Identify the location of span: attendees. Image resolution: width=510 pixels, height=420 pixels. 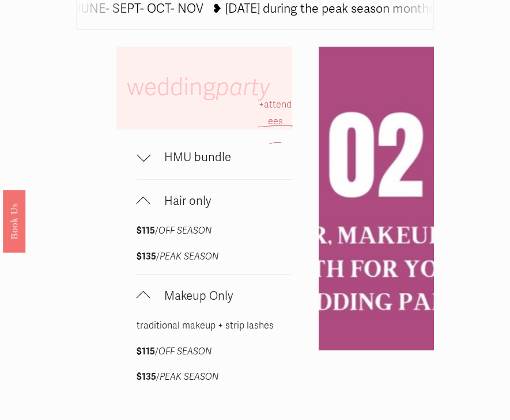
(277, 113).